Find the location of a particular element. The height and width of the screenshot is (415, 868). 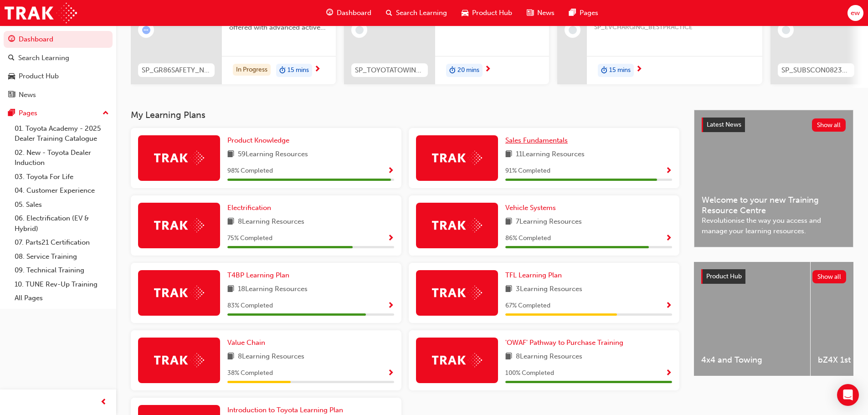

button: Pages is located at coordinates (58, 113).